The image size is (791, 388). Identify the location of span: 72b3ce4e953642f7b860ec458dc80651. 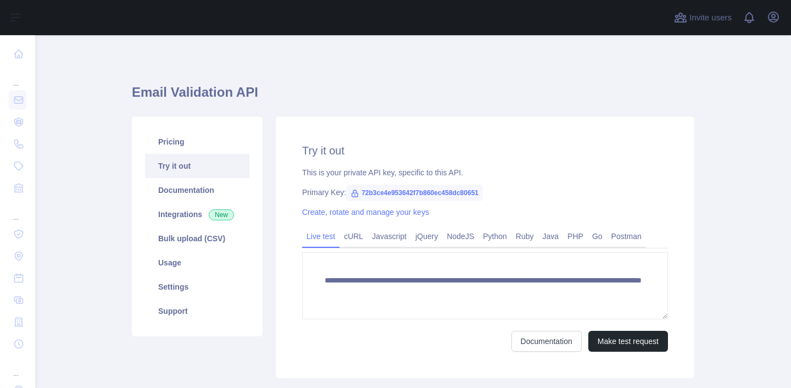
(414, 193).